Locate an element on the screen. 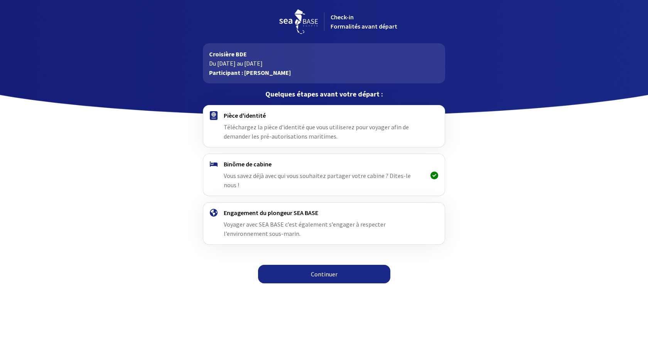 Image resolution: width=648 pixels, height=354 pixels. h4: Pièce d'identité is located at coordinates (324, 115).